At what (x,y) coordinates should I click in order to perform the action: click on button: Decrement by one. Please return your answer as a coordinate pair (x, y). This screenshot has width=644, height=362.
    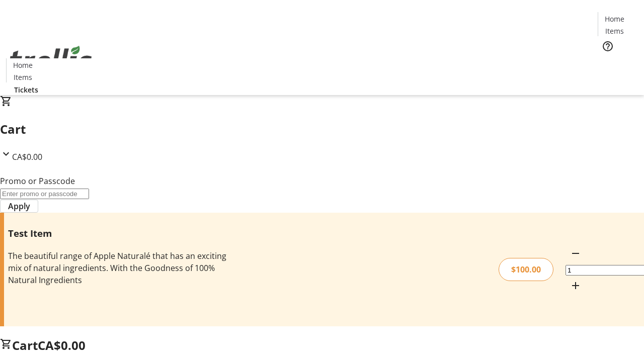
    Looking at the image, I should click on (576, 253).